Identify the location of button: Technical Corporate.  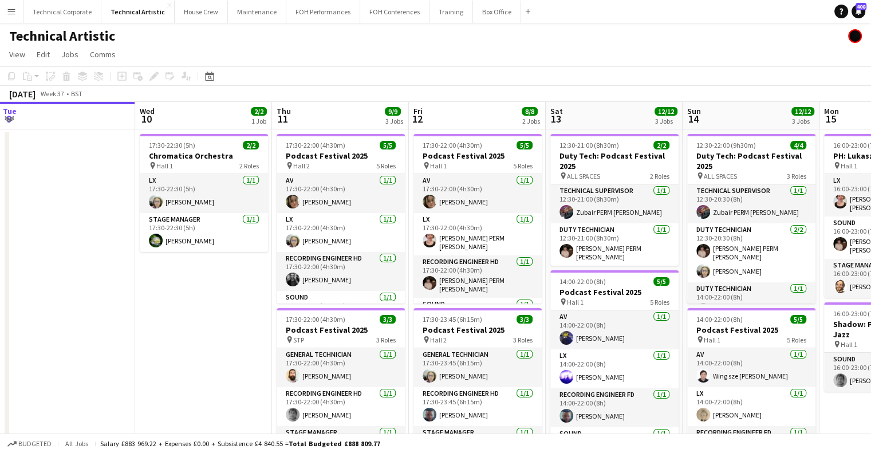
(62, 11).